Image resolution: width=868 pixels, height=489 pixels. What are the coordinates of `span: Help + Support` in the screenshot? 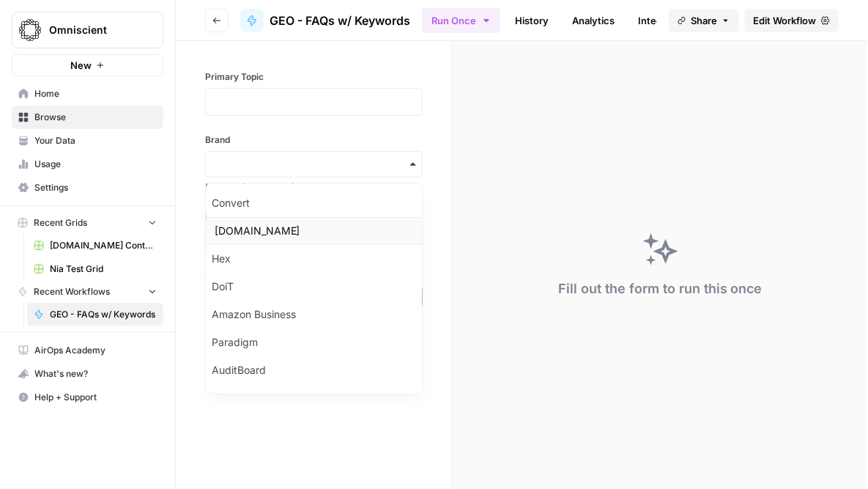 It's located at (95, 397).